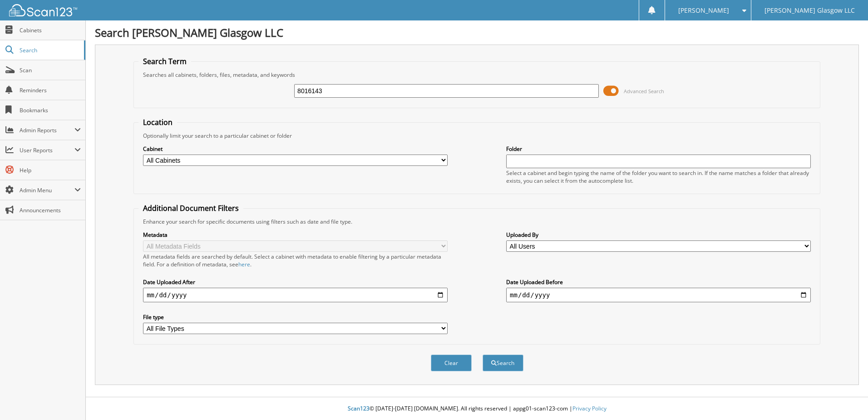 The height and width of the screenshot is (420, 868). What do you see at coordinates (295, 317) in the screenshot?
I see `label: File type` at bounding box center [295, 317].